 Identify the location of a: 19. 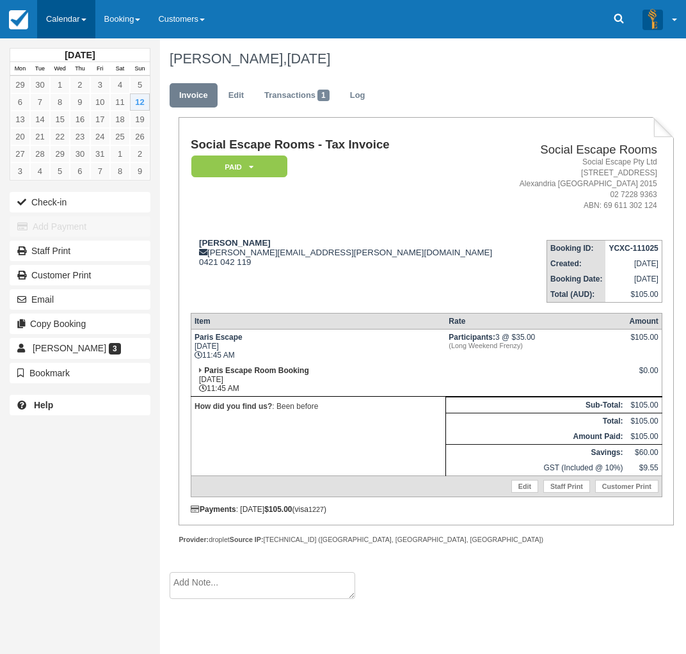
(140, 119).